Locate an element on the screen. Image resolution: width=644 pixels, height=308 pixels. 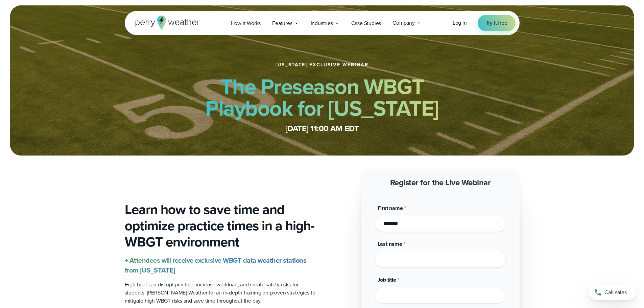
span: First name is located at coordinates (390, 208).